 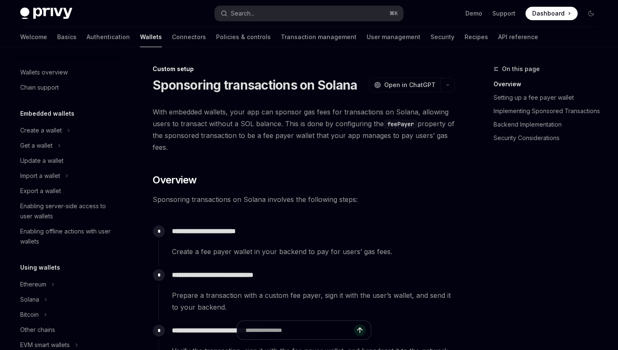 What do you see at coordinates (313, 251) in the screenshot?
I see `span: Create a fee payer wallet in your backend to pay for users’ gas fees.` at bounding box center [313, 251].